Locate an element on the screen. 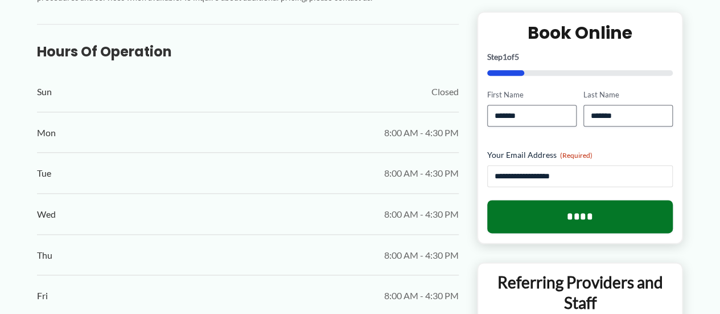 The height and width of the screenshot is (314, 720). span: Mon is located at coordinates (46, 133).